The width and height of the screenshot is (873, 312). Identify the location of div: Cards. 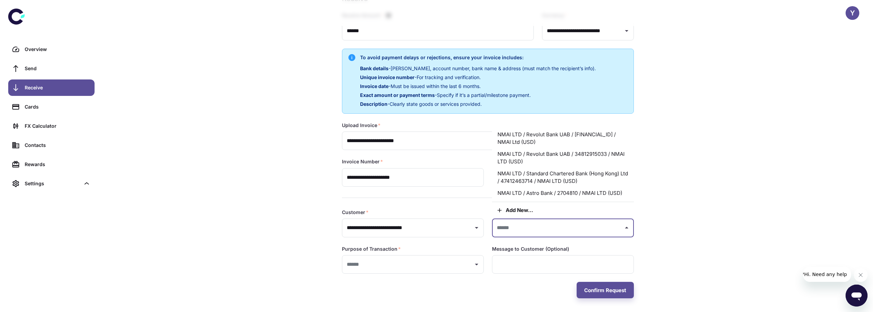
(58, 107).